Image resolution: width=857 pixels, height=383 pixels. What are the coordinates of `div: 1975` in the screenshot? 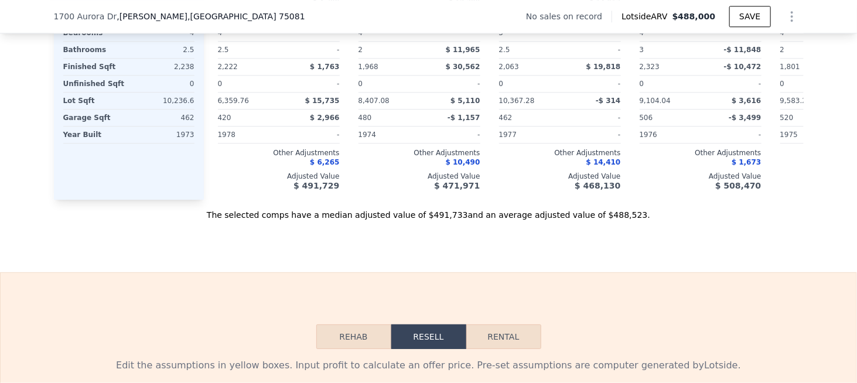 It's located at (810, 135).